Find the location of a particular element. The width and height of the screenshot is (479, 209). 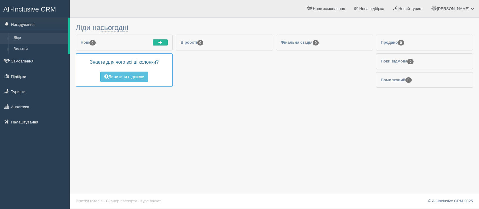

a: All-Inclusive CRM is located at coordinates (35, 8).